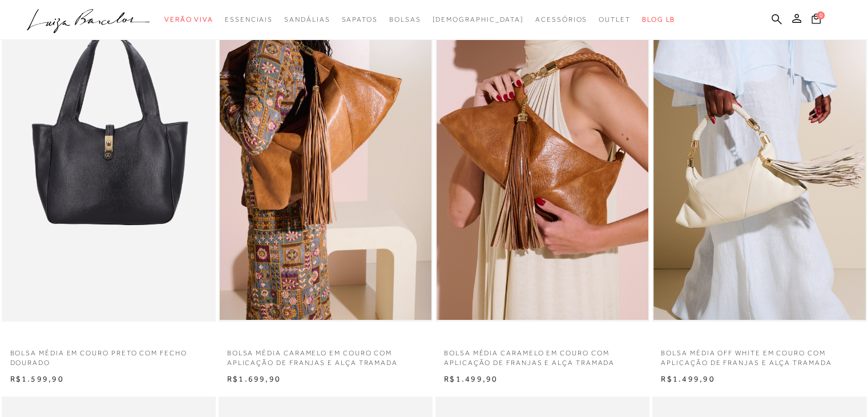  What do you see at coordinates (759, 161) in the screenshot?
I see `a: BOLSA MÉDIA OFF WHITE EM COURO COM APLICAÇÃO DE FRANJAS E ALÇA TRAMADA BOLSA MÉDIA OFF WHITE EM C...` at bounding box center [759, 161].